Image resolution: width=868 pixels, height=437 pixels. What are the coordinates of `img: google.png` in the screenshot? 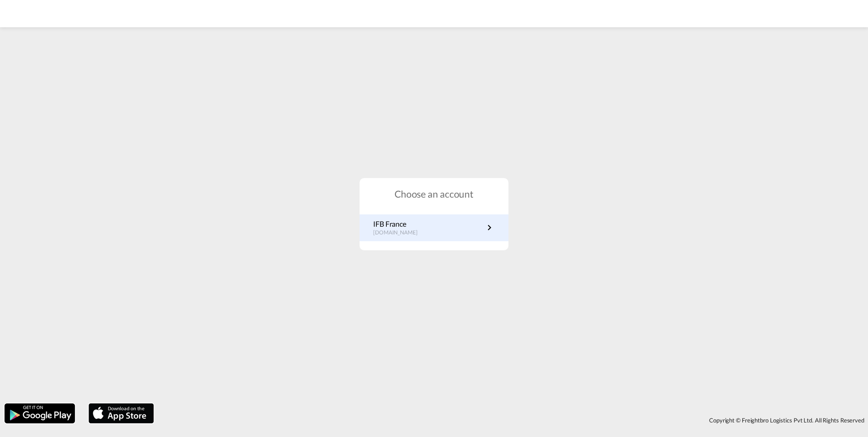 It's located at (40, 413).